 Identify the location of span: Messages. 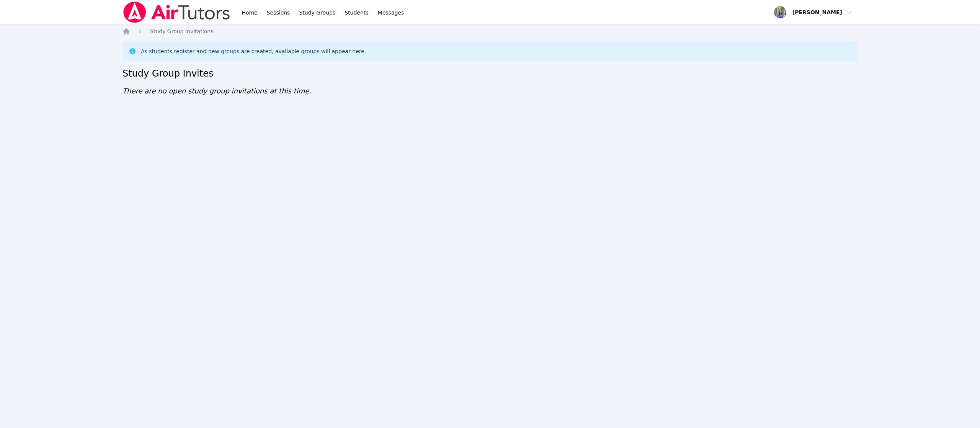
(391, 13).